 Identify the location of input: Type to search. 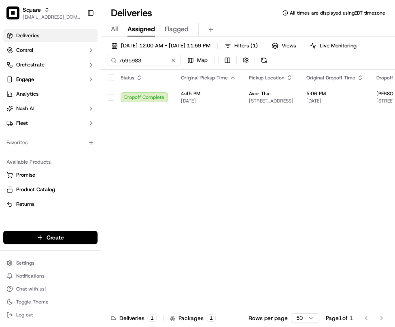
(144, 60).